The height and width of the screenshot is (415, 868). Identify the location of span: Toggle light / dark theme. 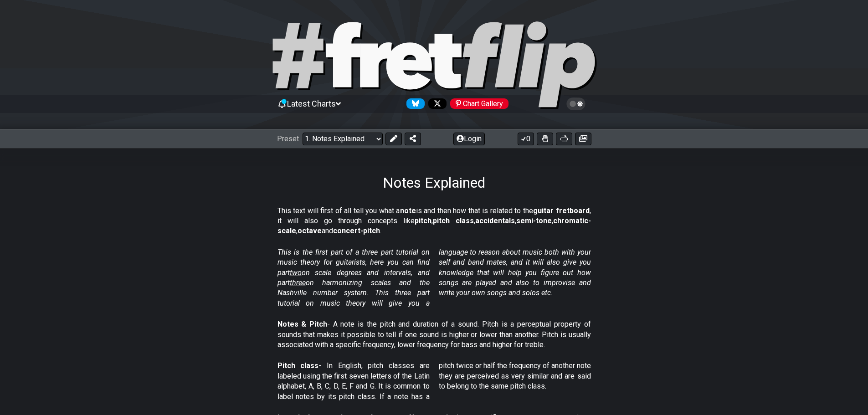
(576, 104).